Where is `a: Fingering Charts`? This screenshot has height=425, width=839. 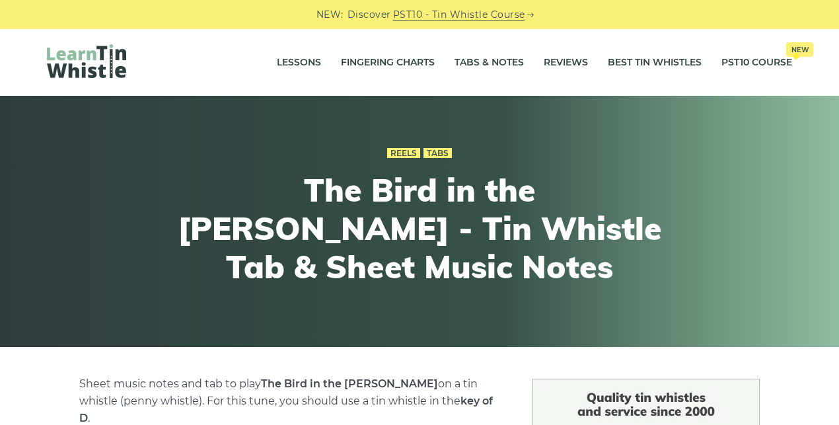 a: Fingering Charts is located at coordinates (388, 63).